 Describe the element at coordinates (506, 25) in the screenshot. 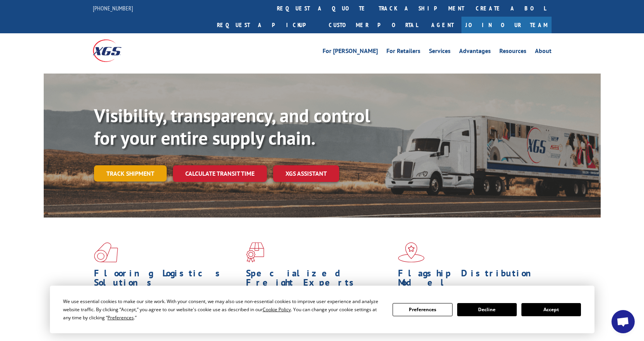

I see `a: Join Our Team` at that location.